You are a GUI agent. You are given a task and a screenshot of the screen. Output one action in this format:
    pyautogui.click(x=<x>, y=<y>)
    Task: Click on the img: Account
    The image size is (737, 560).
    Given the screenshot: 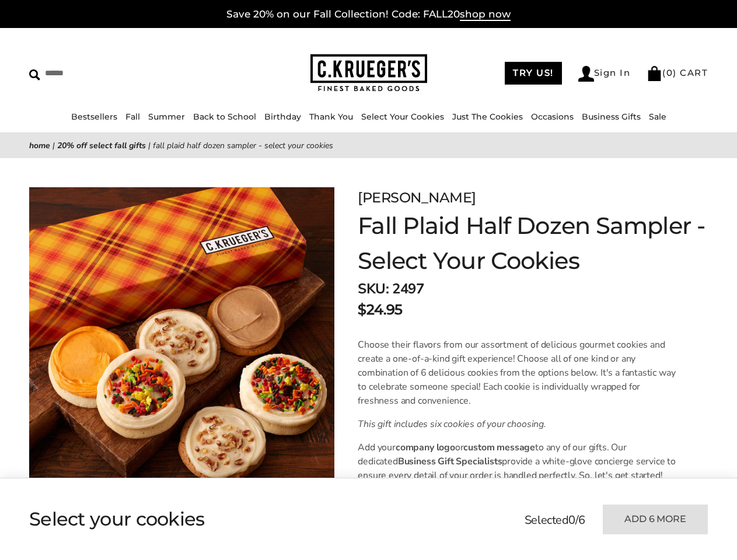 What is the action you would take?
    pyautogui.click(x=585, y=73)
    